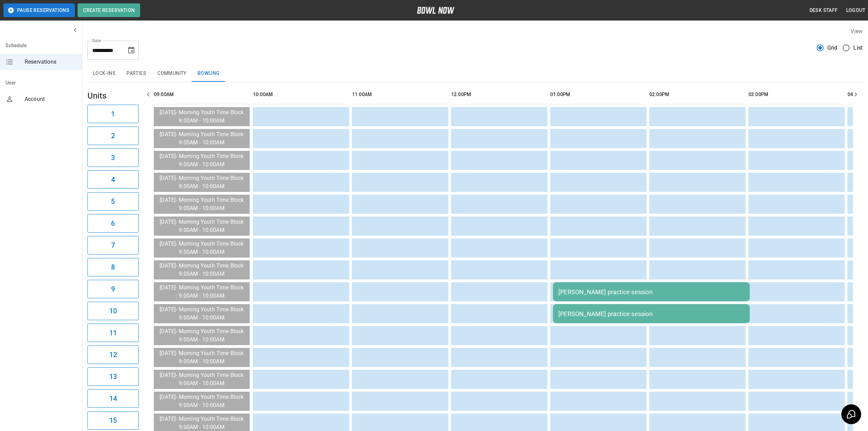 This screenshot has height=431, width=868. Describe the element at coordinates (113, 421) in the screenshot. I see `button: 15` at that location.